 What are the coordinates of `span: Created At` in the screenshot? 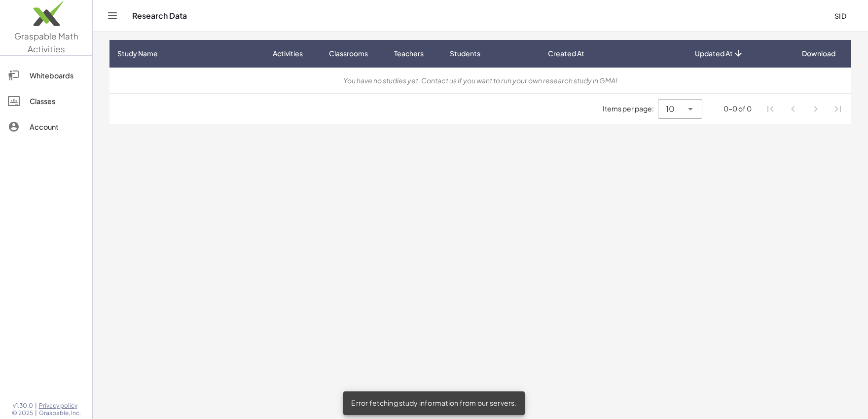 It's located at (566, 53).